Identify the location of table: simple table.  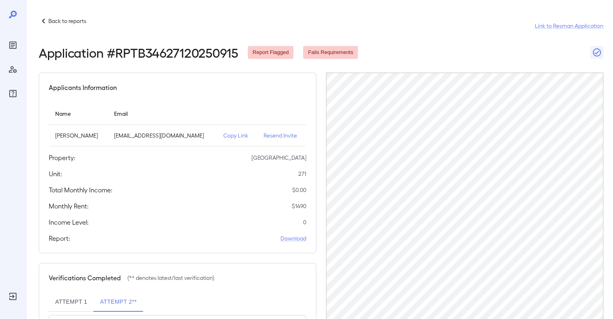
(177, 124).